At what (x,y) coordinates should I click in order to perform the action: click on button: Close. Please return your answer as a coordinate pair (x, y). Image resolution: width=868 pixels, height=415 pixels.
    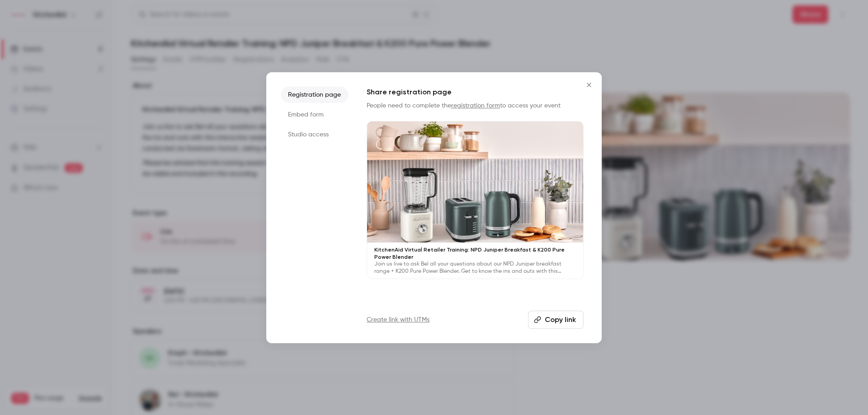
    Looking at the image, I should click on (589, 85).